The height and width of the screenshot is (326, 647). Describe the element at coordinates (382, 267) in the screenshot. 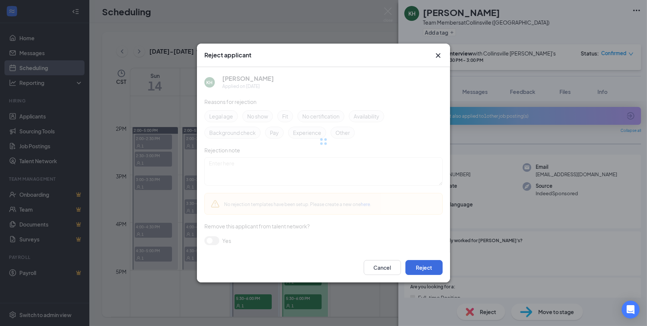

I see `button: Cancel` at that location.